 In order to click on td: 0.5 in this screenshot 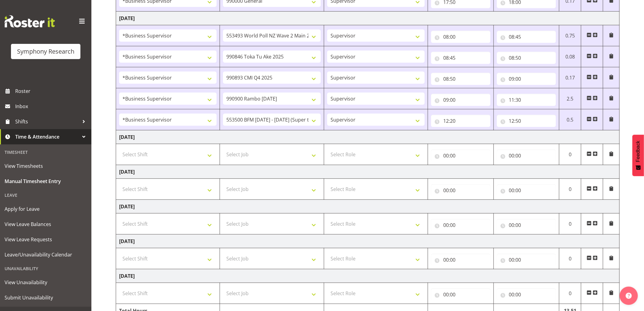, I will do `click(570, 120)`.